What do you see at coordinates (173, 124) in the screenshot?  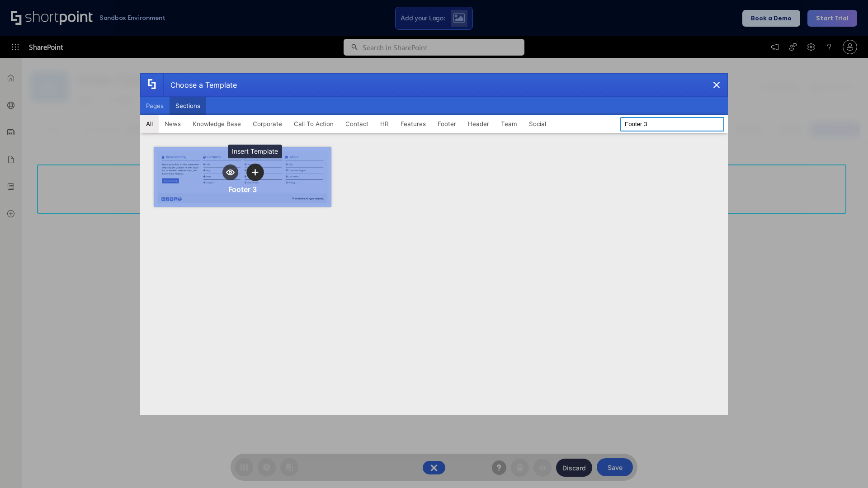 I see `button: News` at bounding box center [173, 124].